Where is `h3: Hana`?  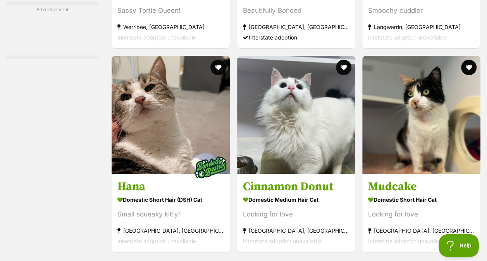
h3: Hana is located at coordinates (171, 187).